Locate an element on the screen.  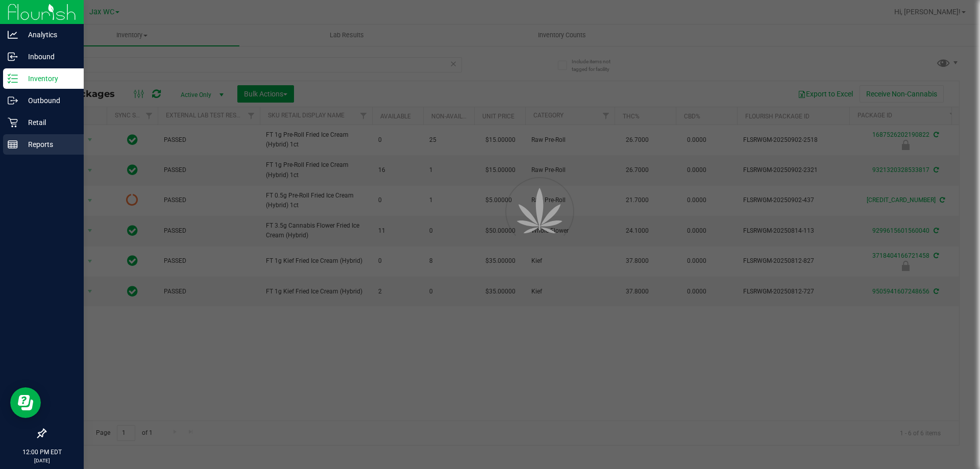
inline-svg: Retail is located at coordinates (13, 123).